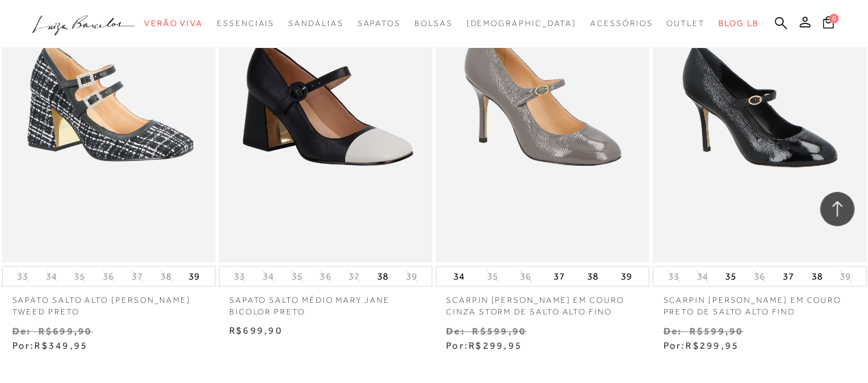 The height and width of the screenshot is (383, 868). What do you see at coordinates (829, 24) in the screenshot?
I see `button: 0` at bounding box center [829, 24].